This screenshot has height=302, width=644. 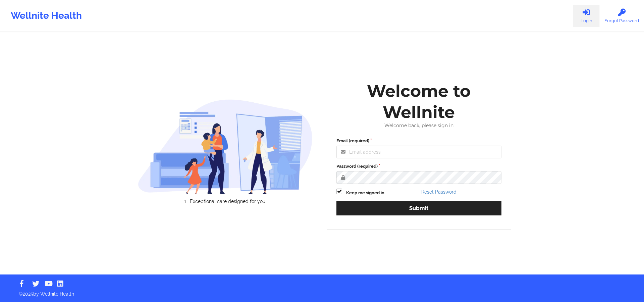 I want to click on div: Welcome back, please sign in, so click(x=419, y=126).